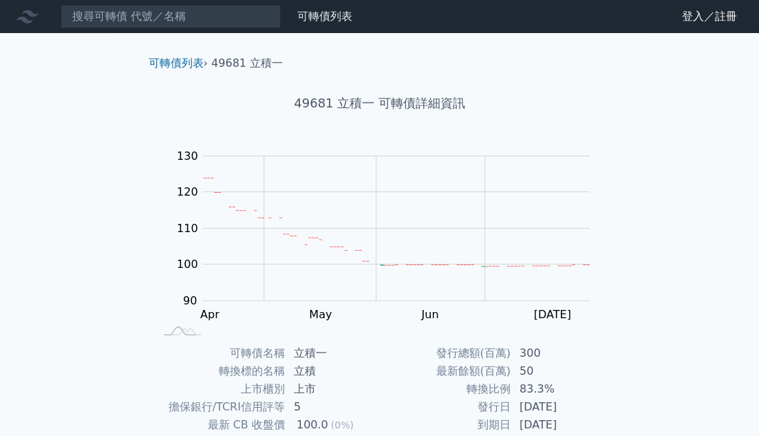 Image resolution: width=759 pixels, height=436 pixels. Describe the element at coordinates (220, 389) in the screenshot. I see `td: 上市櫃別` at that location.